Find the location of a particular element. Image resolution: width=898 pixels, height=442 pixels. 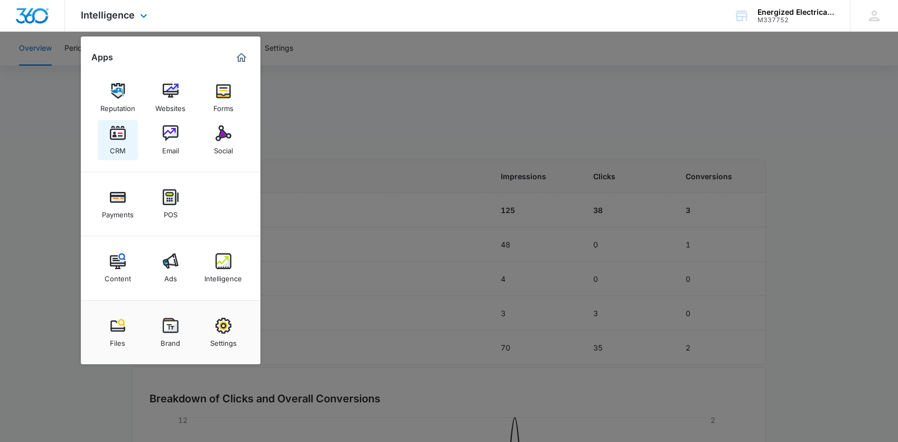

a: Marketing 360® Dashboard is located at coordinates (241, 58).